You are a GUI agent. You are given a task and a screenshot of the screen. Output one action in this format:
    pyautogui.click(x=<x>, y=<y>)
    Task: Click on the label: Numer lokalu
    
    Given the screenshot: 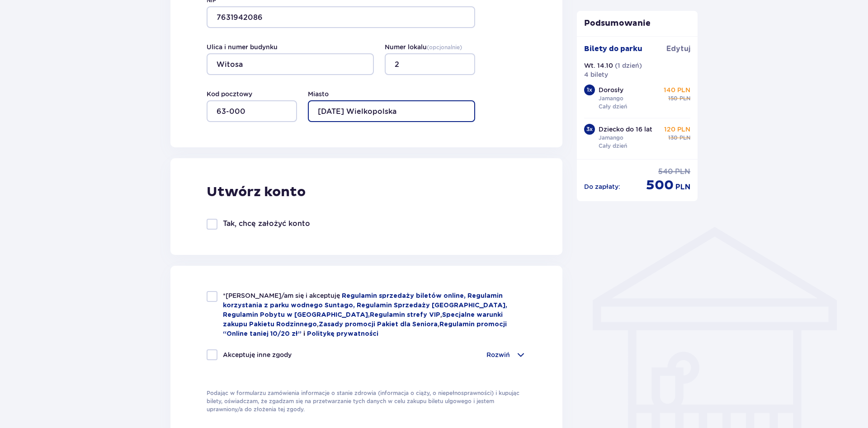 What is the action you would take?
    pyautogui.click(x=423, y=47)
    